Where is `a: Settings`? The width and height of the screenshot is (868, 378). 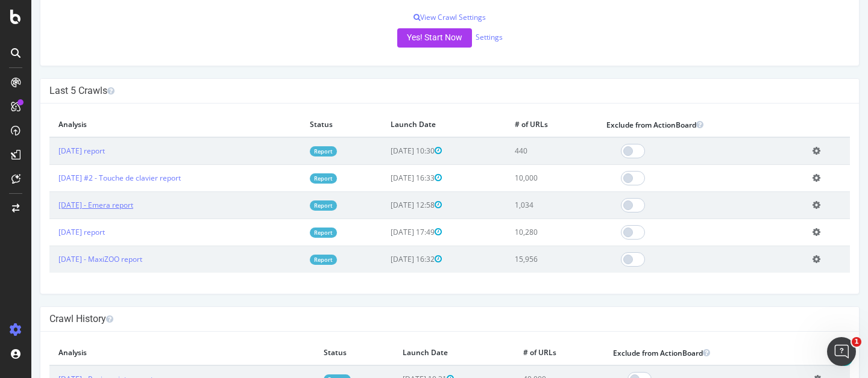
a: Settings is located at coordinates (457, 37).